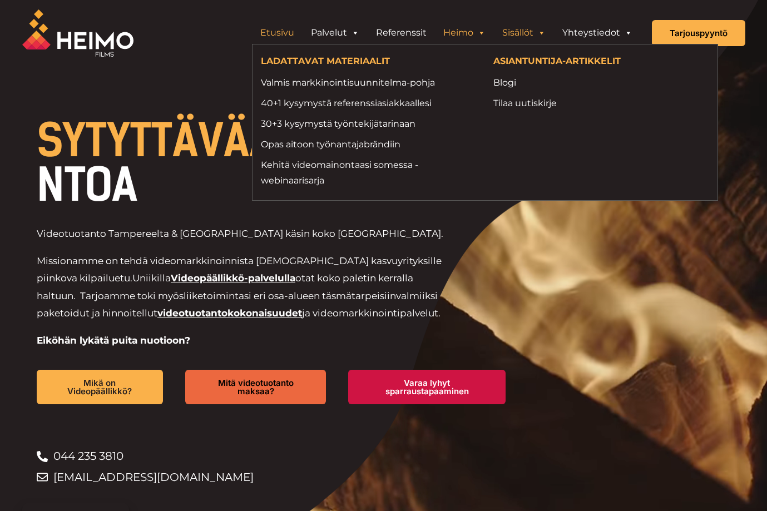  Describe the element at coordinates (290, 296) in the screenshot. I see `span: liiketoimintasi eri osa-alueen täsmätarpeisiin` at that location.